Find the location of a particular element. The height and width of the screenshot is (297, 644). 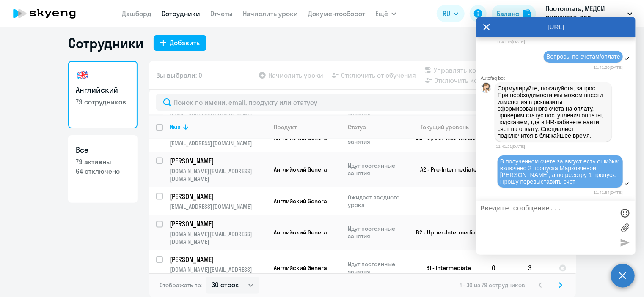

p: Ожидает вводного урока is located at coordinates (376, 201).